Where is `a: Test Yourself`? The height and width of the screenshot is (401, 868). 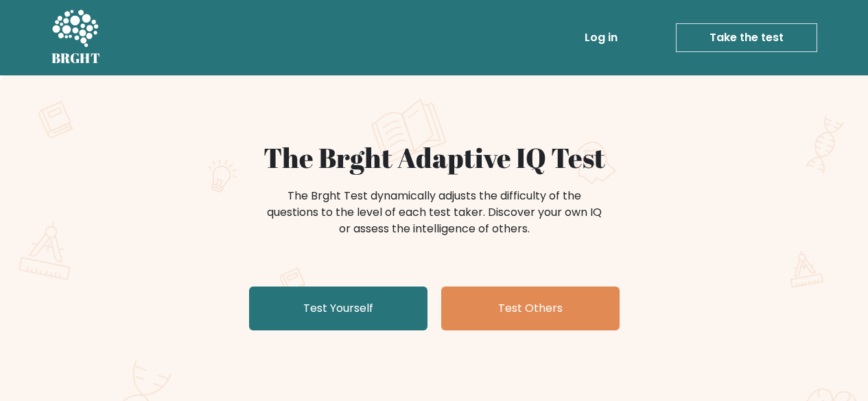
a: Test Yourself is located at coordinates (338, 309).